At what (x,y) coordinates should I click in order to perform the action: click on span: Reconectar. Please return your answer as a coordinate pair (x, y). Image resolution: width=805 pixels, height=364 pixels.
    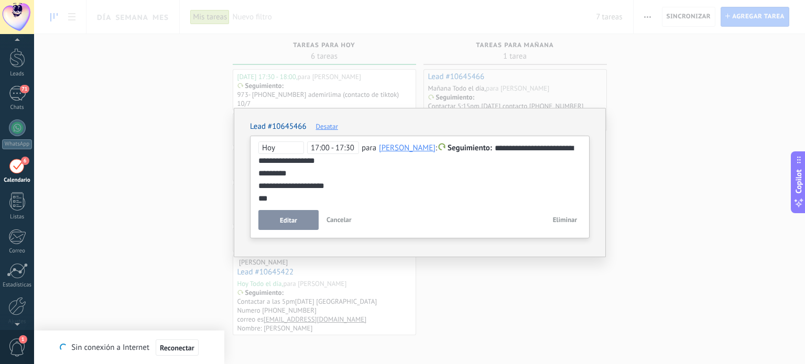
    Looking at the image, I should click on (177, 348).